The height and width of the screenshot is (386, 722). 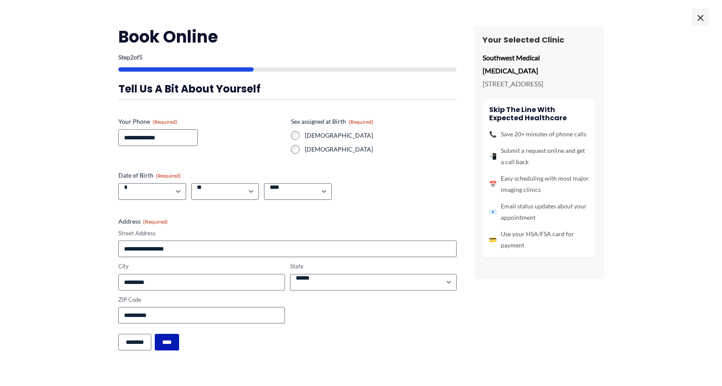 I want to click on li: Easy scheduling with most major imaging clinics, so click(x=539, y=184).